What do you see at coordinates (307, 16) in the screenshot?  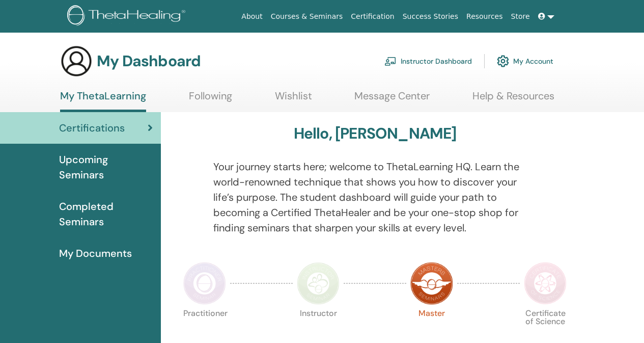 I see `a: Courses & Seminars` at bounding box center [307, 16].